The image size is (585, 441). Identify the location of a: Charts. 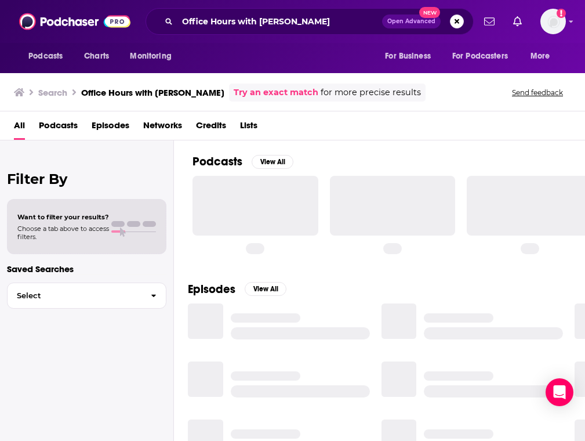
(96, 56).